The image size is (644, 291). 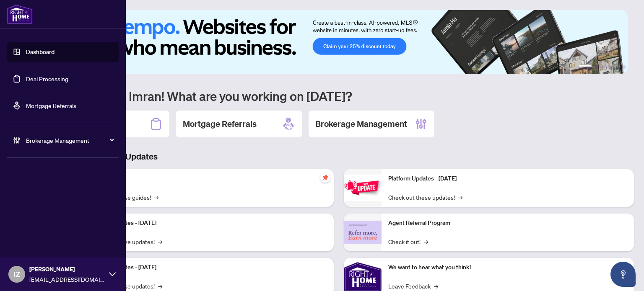 What do you see at coordinates (508, 223) in the screenshot?
I see `p: Agent Referral Program` at bounding box center [508, 223].